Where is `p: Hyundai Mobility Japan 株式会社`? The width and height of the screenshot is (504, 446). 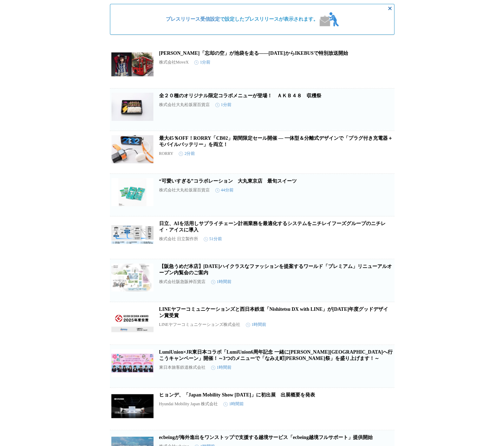
p: Hyundai Mobility Japan 株式会社 is located at coordinates (188, 403).